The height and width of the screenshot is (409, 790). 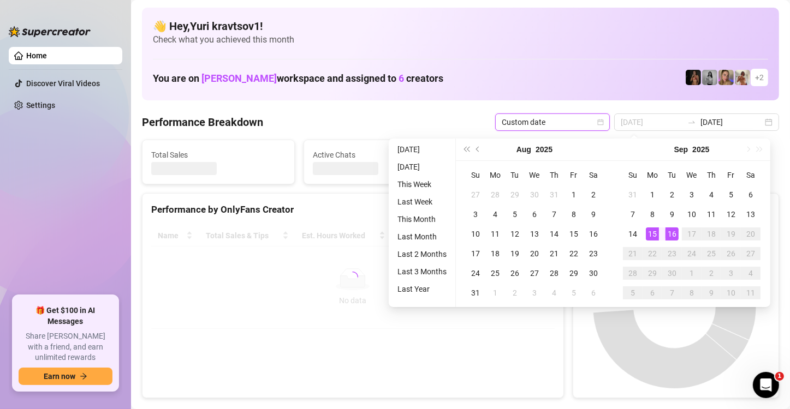 I want to click on td: 2025-09-06, so click(x=593, y=293).